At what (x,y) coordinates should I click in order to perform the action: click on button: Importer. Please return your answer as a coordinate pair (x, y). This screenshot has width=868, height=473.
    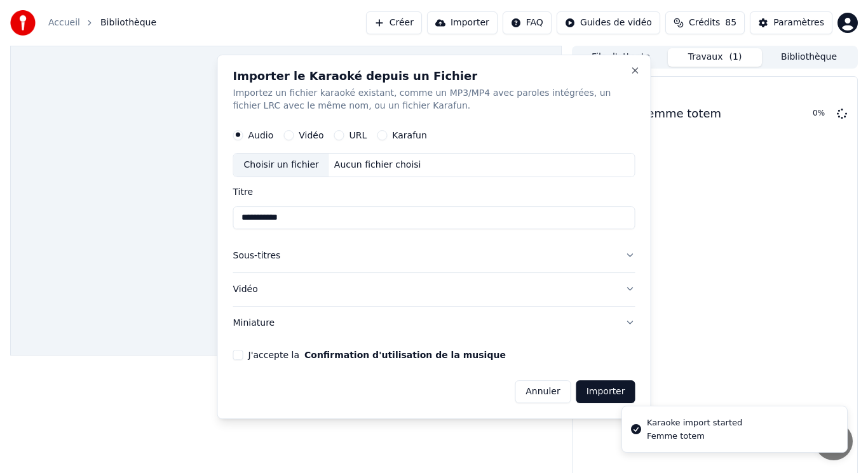
    Looking at the image, I should click on (606, 391).